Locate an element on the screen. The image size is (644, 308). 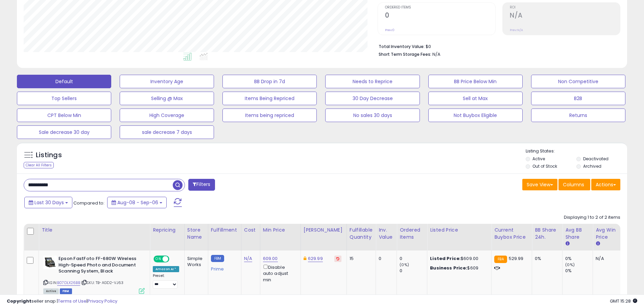
a: 609.00 is located at coordinates (270, 258).